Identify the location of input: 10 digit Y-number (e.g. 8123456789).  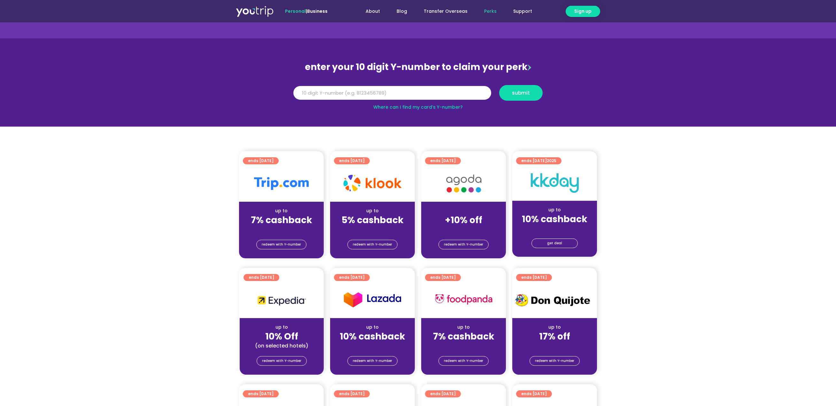
(392, 93).